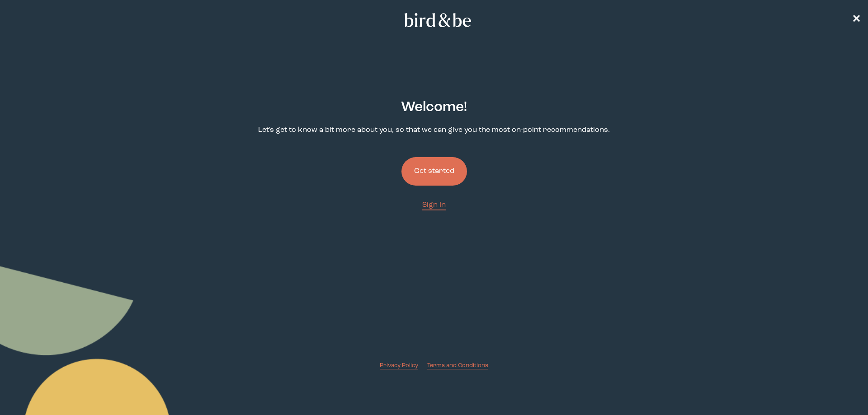 The image size is (868, 415). Describe the element at coordinates (434, 130) in the screenshot. I see `p: Let's get to know a bit more about you, so that we can give you the most on-point recommendations.` at that location.